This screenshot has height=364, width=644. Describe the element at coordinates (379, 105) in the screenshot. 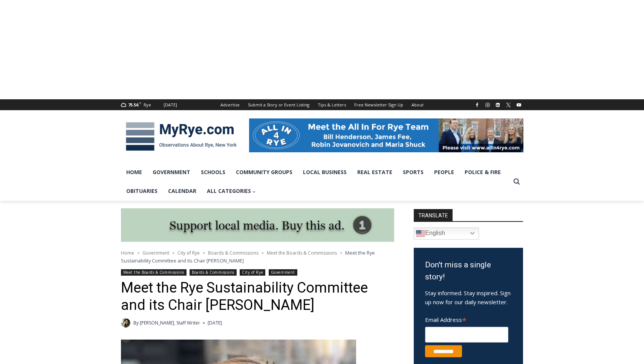

I see `a: Free Newsletter Sign Up` at that location.